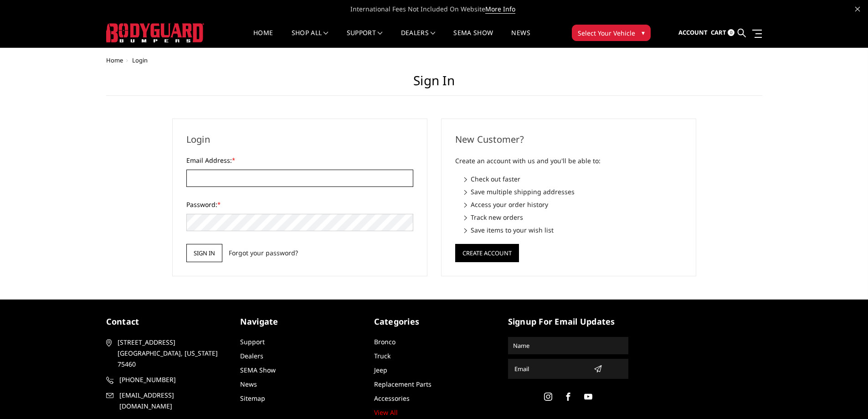 The image size is (868, 419). What do you see at coordinates (569, 139) in the screenshot?
I see `h2: New Customer?` at bounding box center [569, 139].